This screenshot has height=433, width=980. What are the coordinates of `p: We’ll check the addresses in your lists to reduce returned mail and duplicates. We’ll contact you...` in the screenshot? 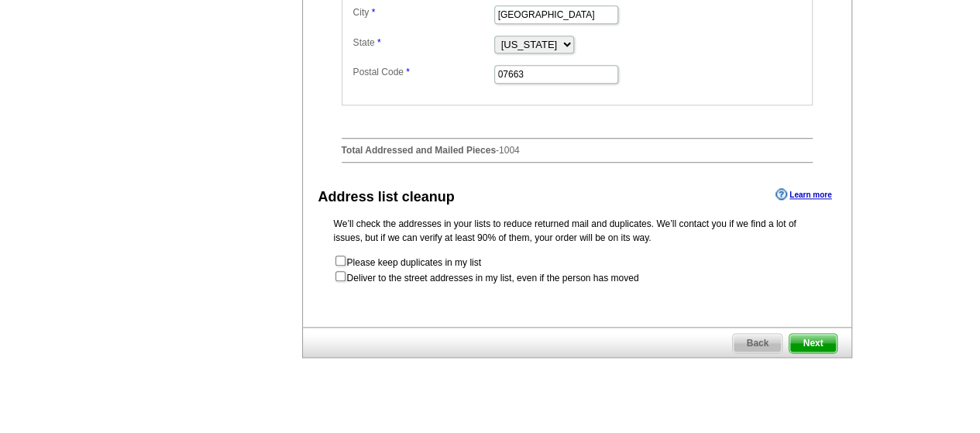 It's located at (577, 231).